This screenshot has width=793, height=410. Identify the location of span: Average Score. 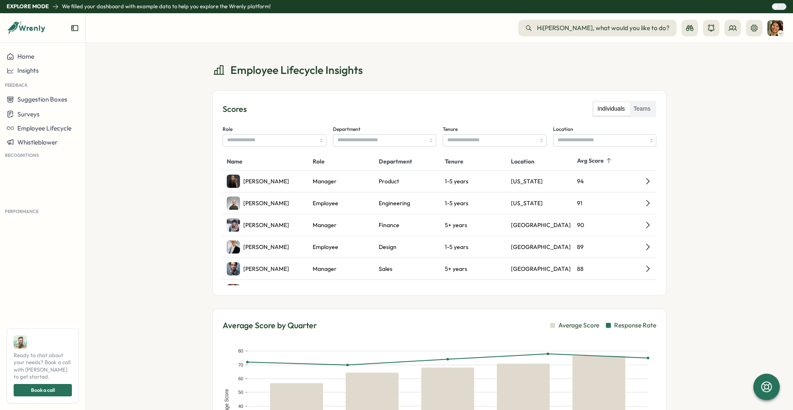
(579, 326).